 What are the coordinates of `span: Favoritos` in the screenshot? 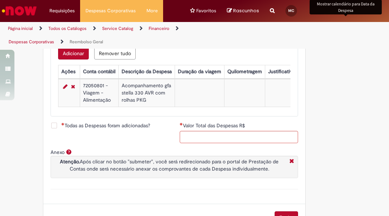 It's located at (206, 11).